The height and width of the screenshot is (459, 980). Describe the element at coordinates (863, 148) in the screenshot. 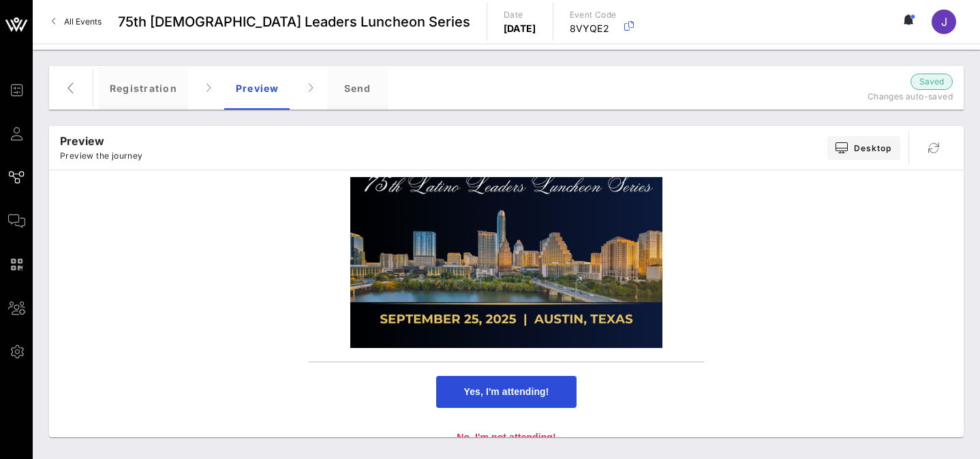

I see `span: Desktop` at that location.